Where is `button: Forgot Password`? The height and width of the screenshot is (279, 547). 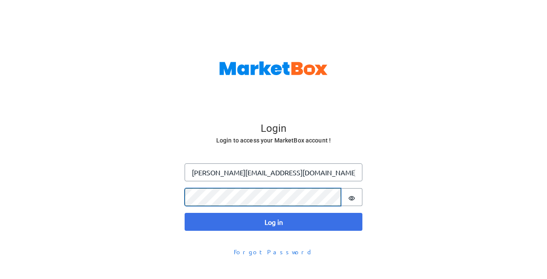 button: Forgot Password is located at coordinates (273, 252).